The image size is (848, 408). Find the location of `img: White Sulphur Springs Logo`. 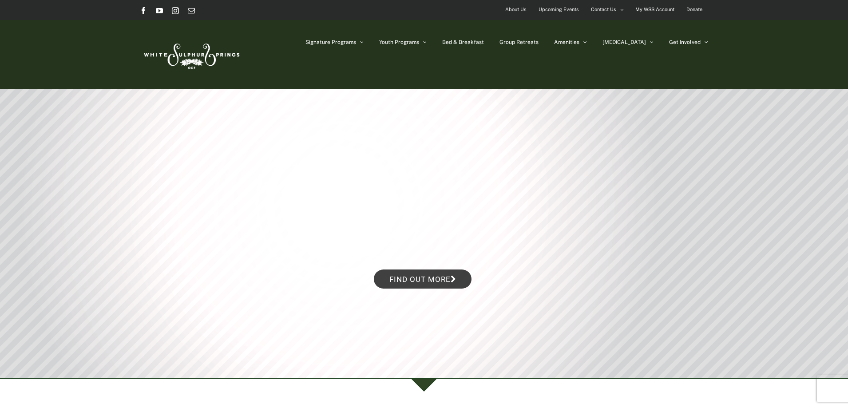

img: White Sulphur Springs Logo is located at coordinates (191, 55).